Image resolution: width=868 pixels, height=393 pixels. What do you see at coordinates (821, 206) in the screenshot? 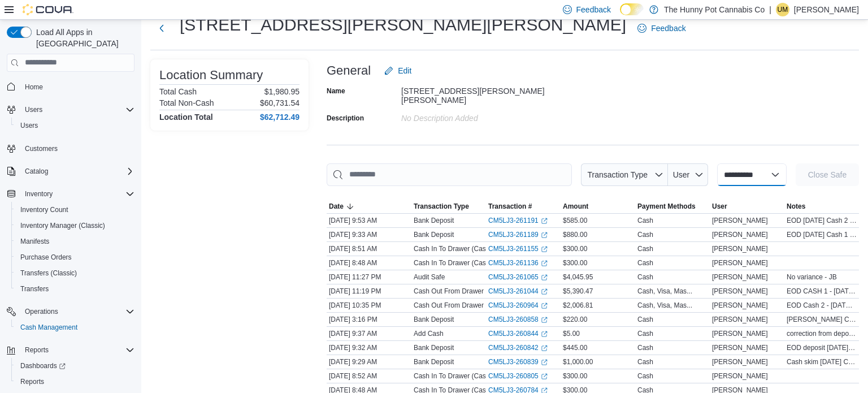
I see `button: Notes` at bounding box center [821, 206].